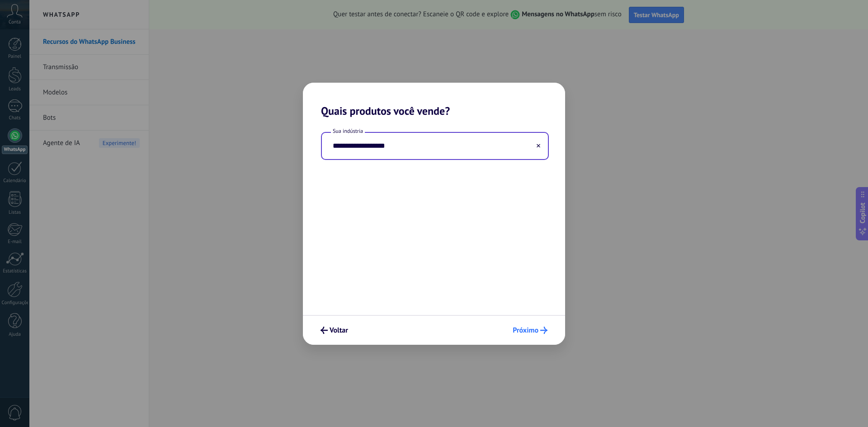 This screenshot has height=427, width=868. I want to click on button: Próximo, so click(530, 331).